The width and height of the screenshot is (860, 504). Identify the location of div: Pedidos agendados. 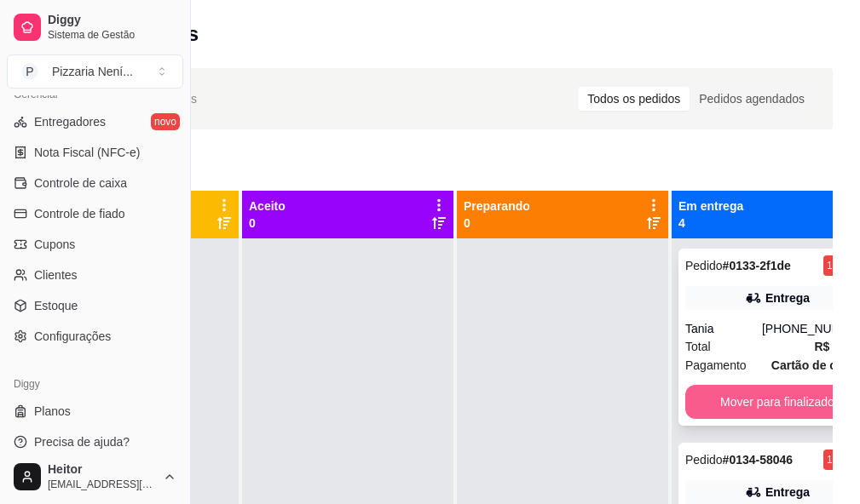
(752, 99).